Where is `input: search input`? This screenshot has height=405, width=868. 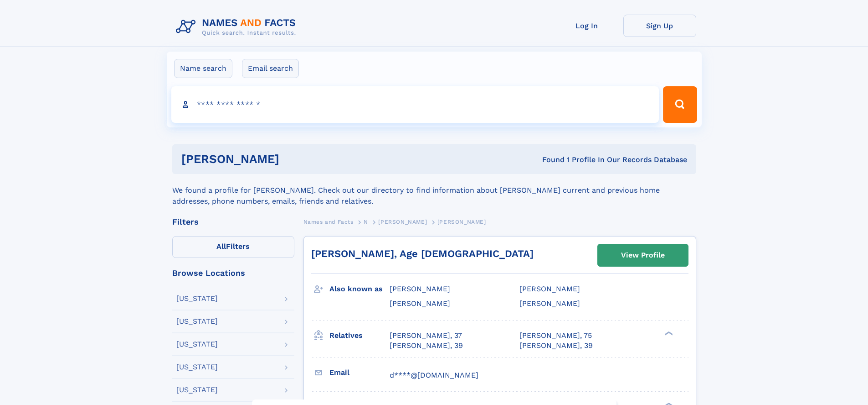 input: search input is located at coordinates (415, 105).